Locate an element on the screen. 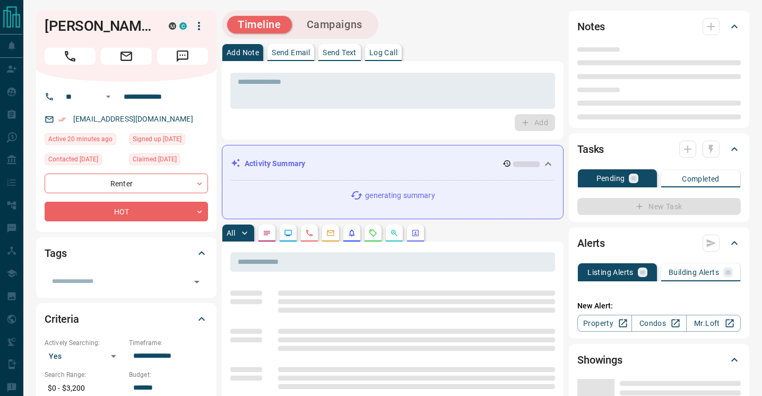 The height and width of the screenshot is (396, 762). div: Criteria is located at coordinates (126, 319).